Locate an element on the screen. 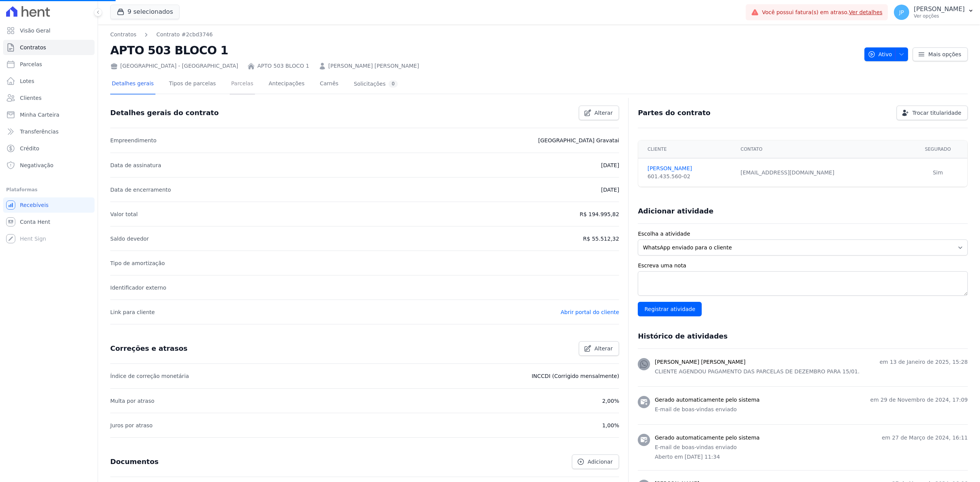 This screenshot has height=482, width=980. span: Visão Geral is located at coordinates (35, 30).